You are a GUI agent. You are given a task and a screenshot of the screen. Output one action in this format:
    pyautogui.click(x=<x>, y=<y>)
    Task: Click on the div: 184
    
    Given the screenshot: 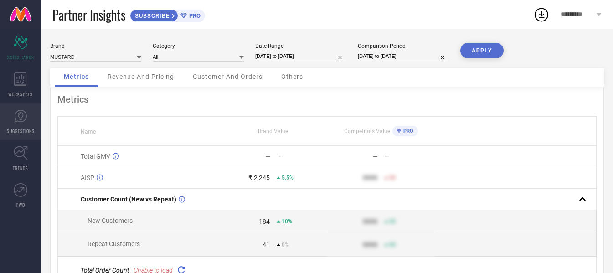 What is the action you would take?
    pyautogui.click(x=264, y=221)
    